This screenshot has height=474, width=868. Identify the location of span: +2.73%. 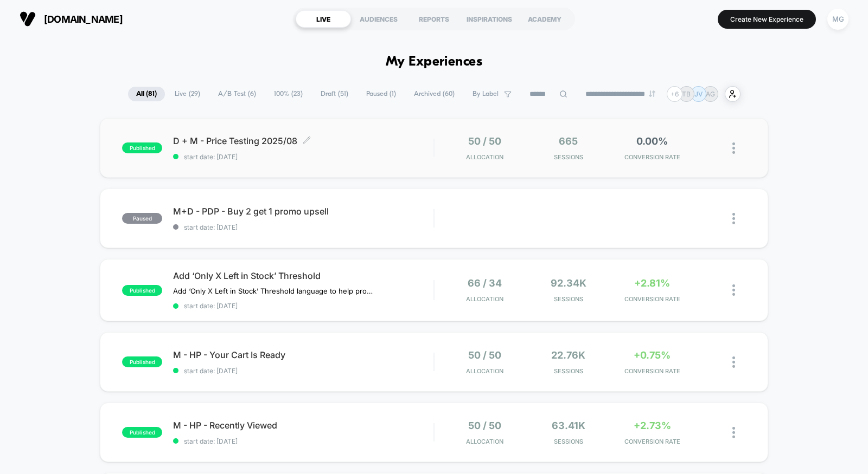
(652, 426).